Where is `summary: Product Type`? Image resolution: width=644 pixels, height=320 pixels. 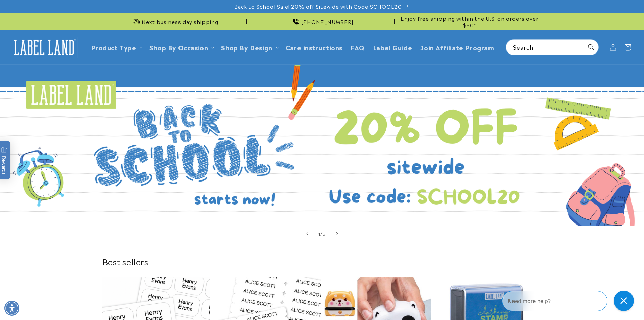 summary: Product Type is located at coordinates (116, 47).